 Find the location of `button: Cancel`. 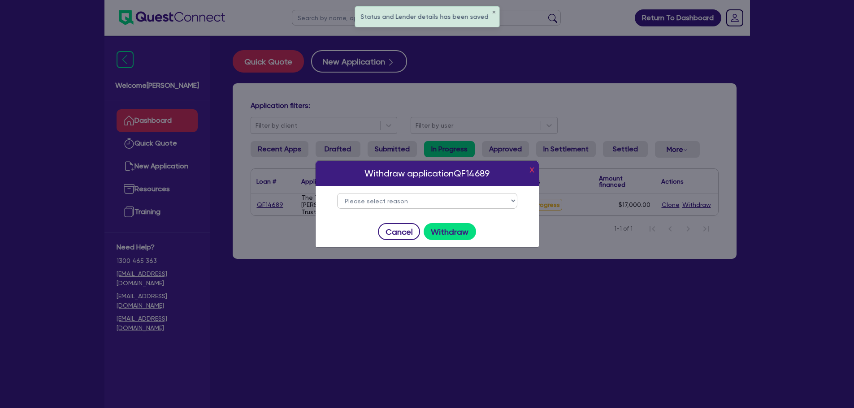

button: Cancel is located at coordinates (399, 232).